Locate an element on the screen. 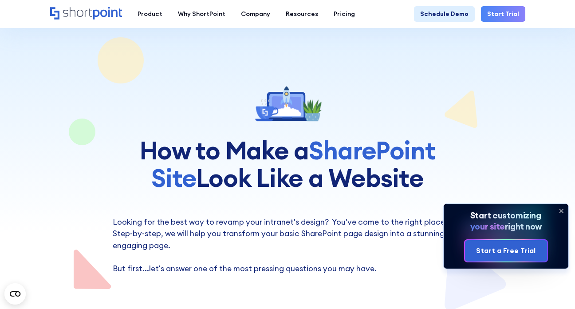 The width and height of the screenshot is (575, 309). button: Open CMP widget is located at coordinates (15, 294).